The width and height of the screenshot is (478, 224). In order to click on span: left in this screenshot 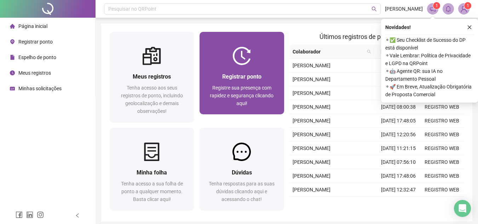, I will do `click(78, 216)`.